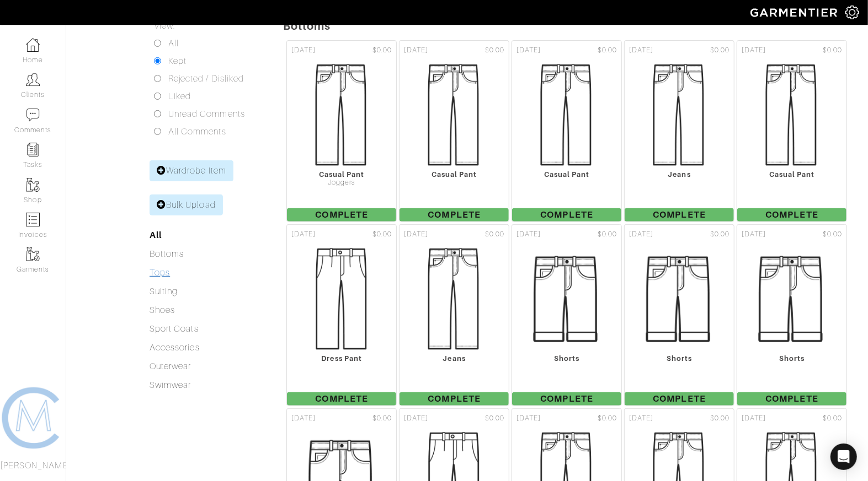 The width and height of the screenshot is (868, 481). Describe the element at coordinates (575, 26) in the screenshot. I see `h5: Bottoms` at that location.